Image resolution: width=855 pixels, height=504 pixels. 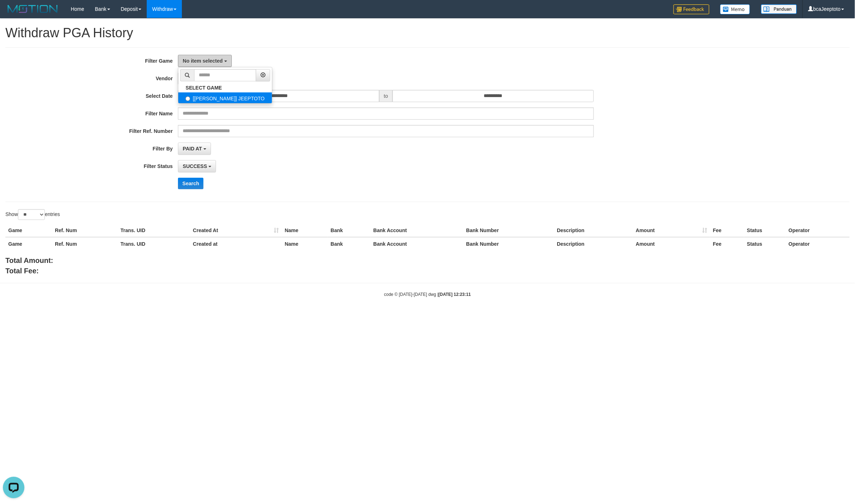 What do you see at coordinates (691, 9) in the screenshot?
I see `img: Feedback.jpg` at bounding box center [691, 9].